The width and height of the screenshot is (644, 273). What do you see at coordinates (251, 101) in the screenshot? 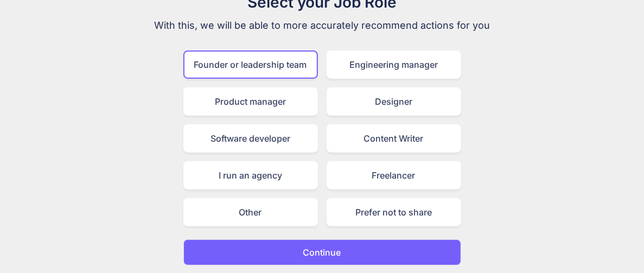
I see `div: Product manager` at bounding box center [251, 101].